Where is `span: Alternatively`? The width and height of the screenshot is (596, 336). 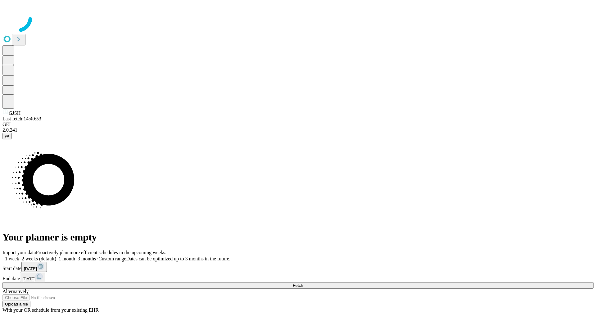
span: Alternatively is located at coordinates (16, 291).